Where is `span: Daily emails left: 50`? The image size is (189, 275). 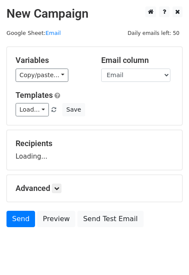
span: Daily emails left: 50 is located at coordinates (153, 33).